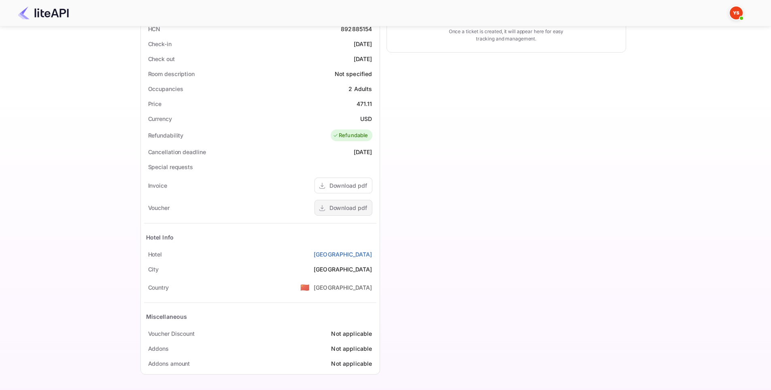 The width and height of the screenshot is (771, 390). Describe the element at coordinates (350, 136) in the screenshot. I see `div: Refundable` at that location.